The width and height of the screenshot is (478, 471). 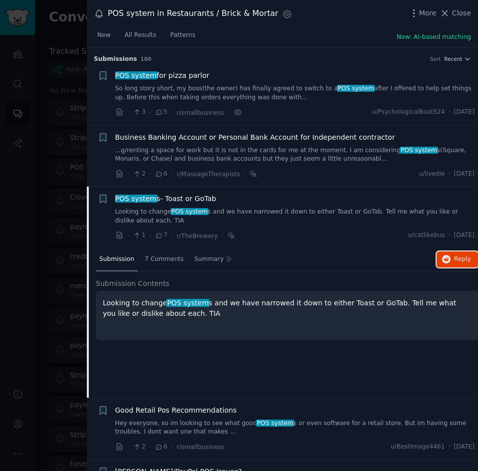 What do you see at coordinates (423, 13) in the screenshot?
I see `button: More` at bounding box center [423, 13].